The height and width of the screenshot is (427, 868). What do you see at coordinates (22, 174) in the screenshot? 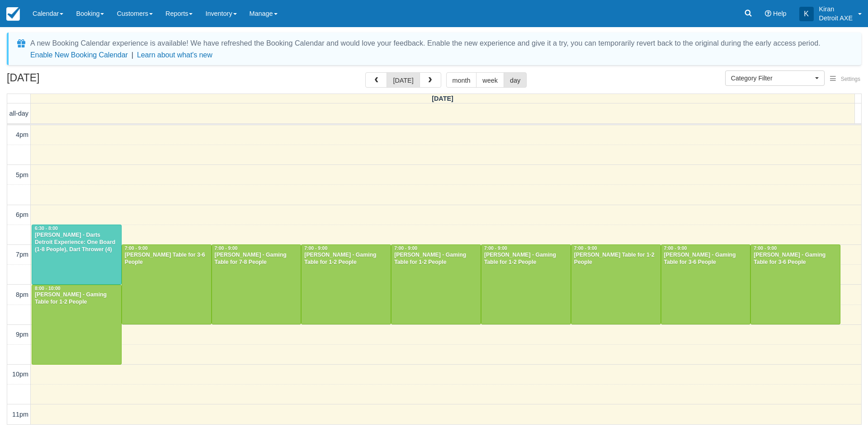
I see `span: 5pm` at bounding box center [22, 174].